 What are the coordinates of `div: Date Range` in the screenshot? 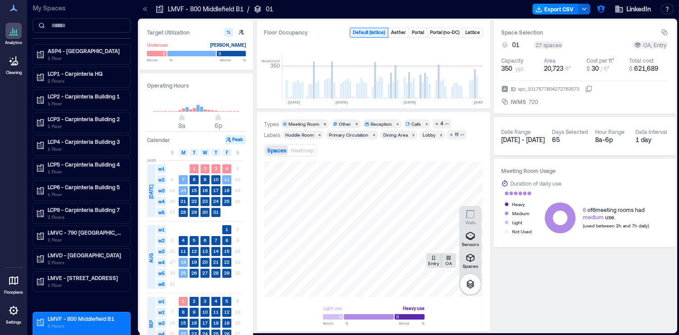 It's located at (516, 132).